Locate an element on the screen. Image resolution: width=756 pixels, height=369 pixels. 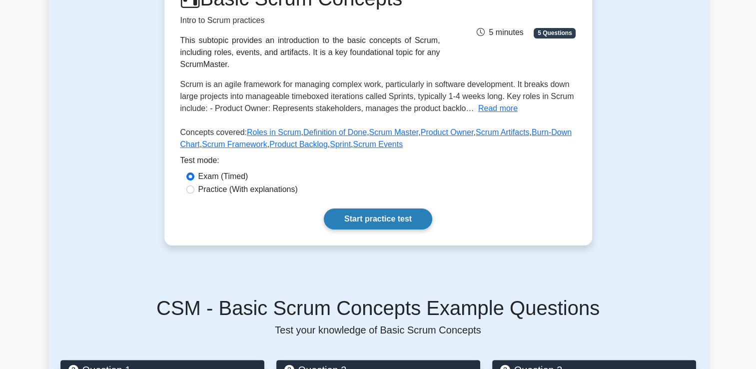
button: Read more is located at coordinates (497, 108).